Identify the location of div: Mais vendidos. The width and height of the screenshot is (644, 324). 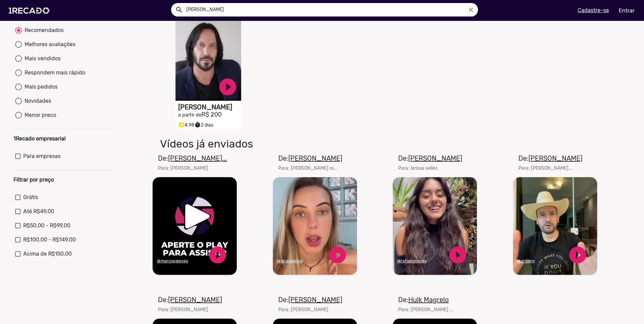
(41, 59).